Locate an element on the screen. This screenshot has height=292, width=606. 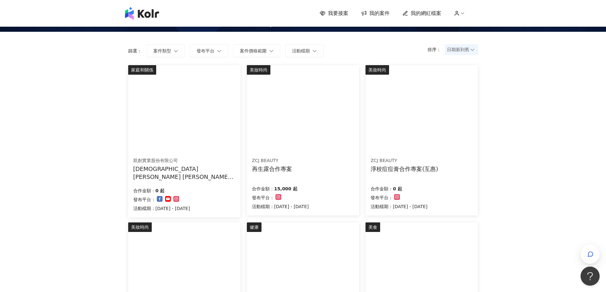
img: logo is located at coordinates (142, 13).